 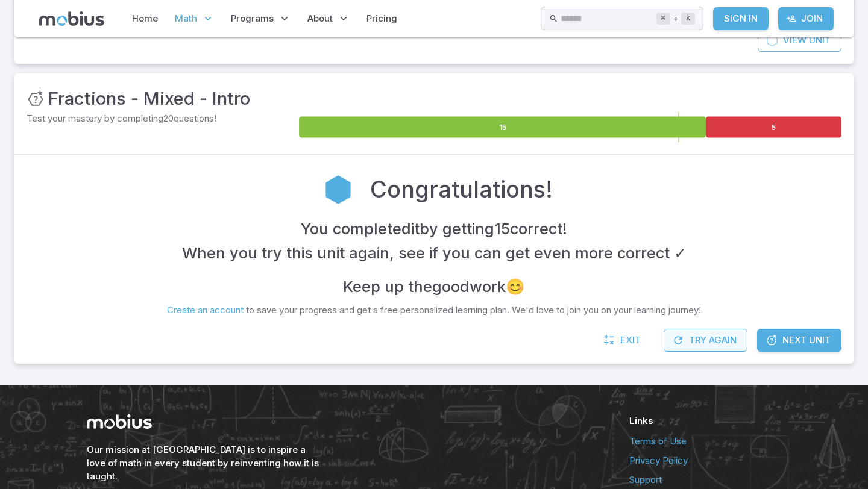 I want to click on a: Pricing, so click(x=382, y=18).